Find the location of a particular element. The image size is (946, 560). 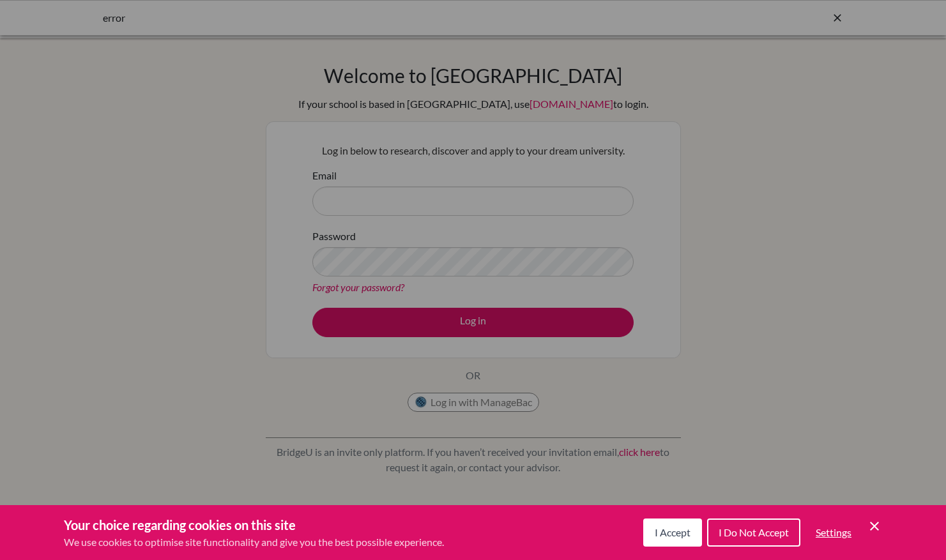

button: Settings is located at coordinates (833, 532).